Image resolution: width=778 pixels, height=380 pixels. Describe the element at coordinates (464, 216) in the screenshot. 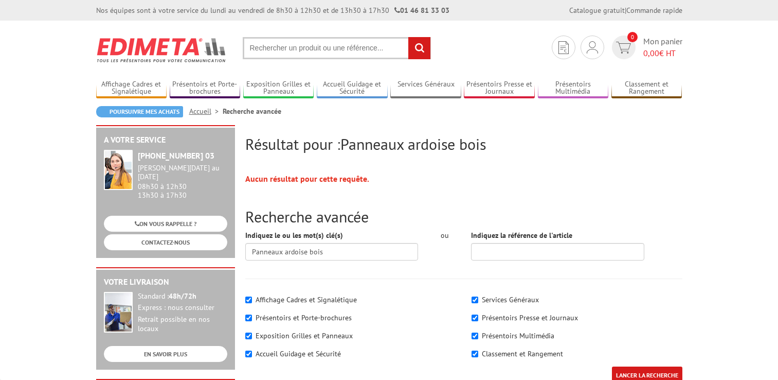

I see `h2: Recherche avancée` at that location.